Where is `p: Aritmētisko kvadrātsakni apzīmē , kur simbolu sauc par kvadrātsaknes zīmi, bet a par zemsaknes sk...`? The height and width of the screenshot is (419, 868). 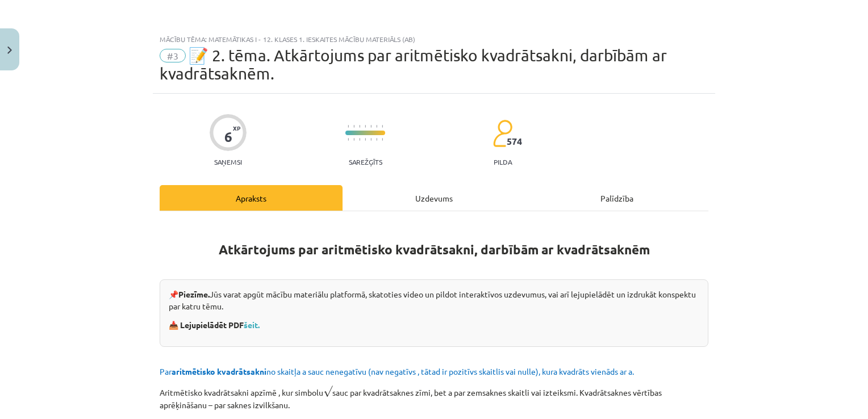
p: Aritmētisko kvadrātsakni apzīmē , kur simbolu sauc par kvadrātsaknes zīmi, bet a par zemsaknes sk... is located at coordinates (434, 397).